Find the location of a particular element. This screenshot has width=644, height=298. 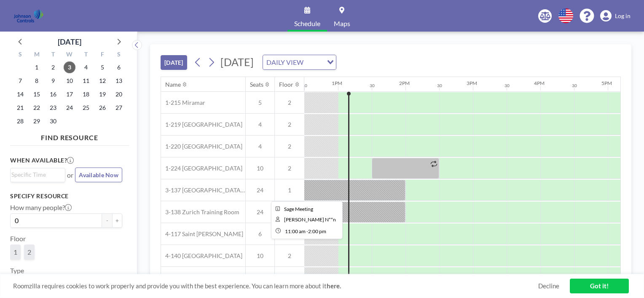

span: 5 is located at coordinates (260, 103).